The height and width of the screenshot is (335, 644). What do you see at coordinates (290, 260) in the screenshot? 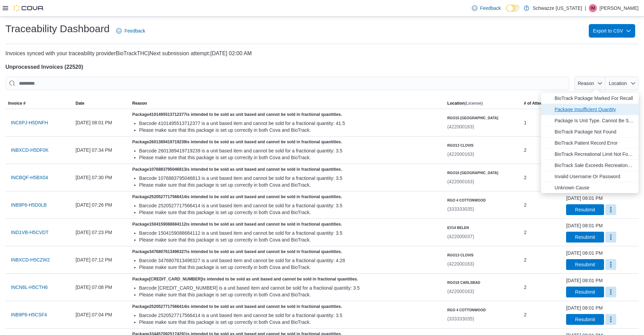
I see `div: Barcode 3476807613496327 is a unit based item and cannot be sold for a fractional quantity: 4.28` at bounding box center [290, 260].